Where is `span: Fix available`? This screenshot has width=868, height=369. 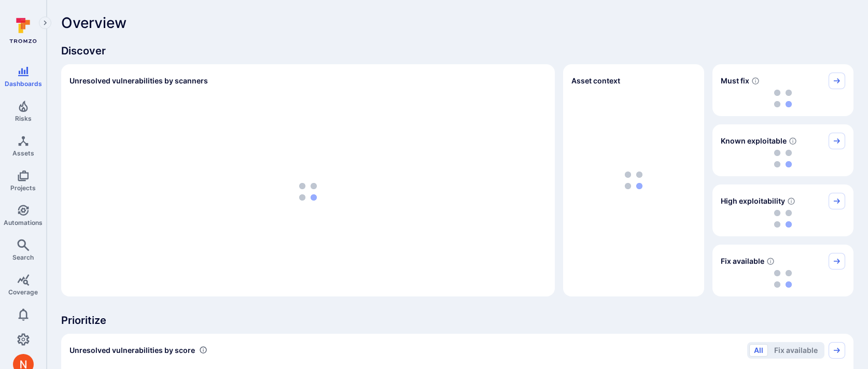
span: Fix available is located at coordinates (742, 261).